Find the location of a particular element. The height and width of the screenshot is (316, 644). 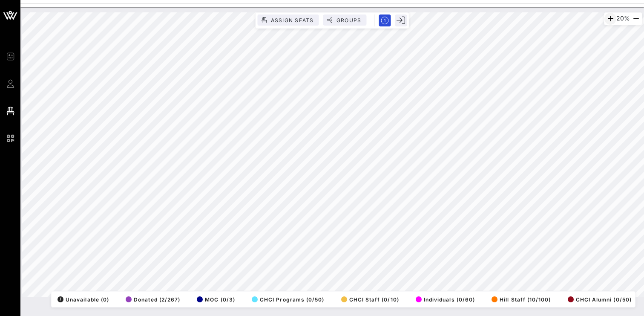

span: Assign Seats is located at coordinates (292, 20).